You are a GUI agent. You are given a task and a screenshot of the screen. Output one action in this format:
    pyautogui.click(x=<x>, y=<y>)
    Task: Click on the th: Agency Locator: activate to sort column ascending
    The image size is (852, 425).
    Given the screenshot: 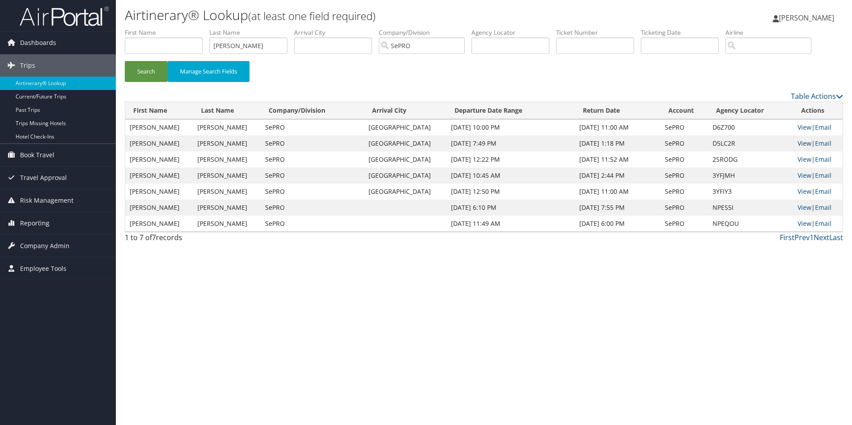 What is the action you would take?
    pyautogui.click(x=750, y=111)
    